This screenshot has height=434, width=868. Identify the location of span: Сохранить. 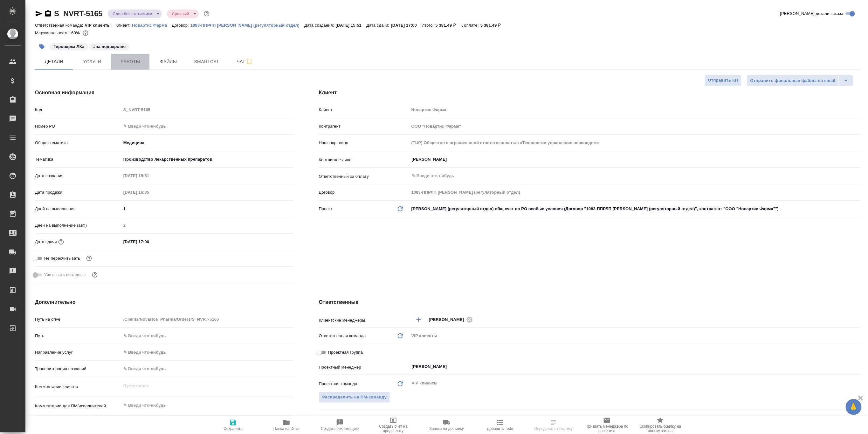
(233, 429).